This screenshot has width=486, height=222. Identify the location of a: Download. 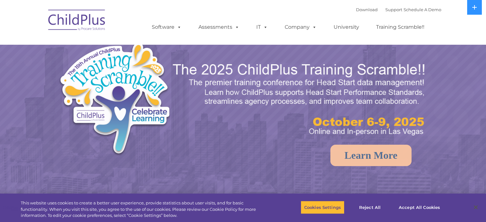
(367, 10).